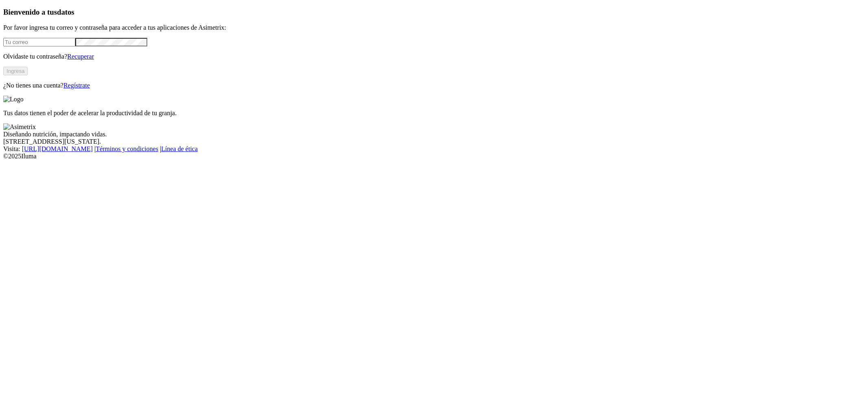 The image size is (868, 412). What do you see at coordinates (434, 85) in the screenshot?
I see `p: ¿No tienes una cuenta?` at bounding box center [434, 85].